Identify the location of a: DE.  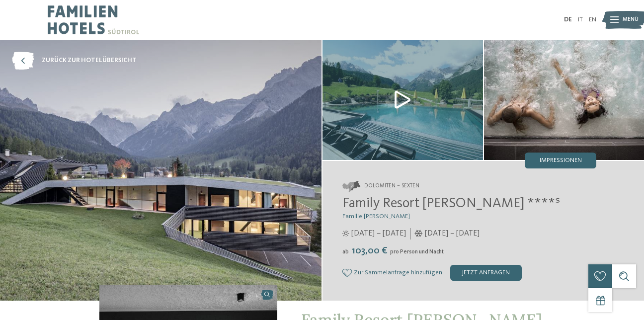
(568, 19).